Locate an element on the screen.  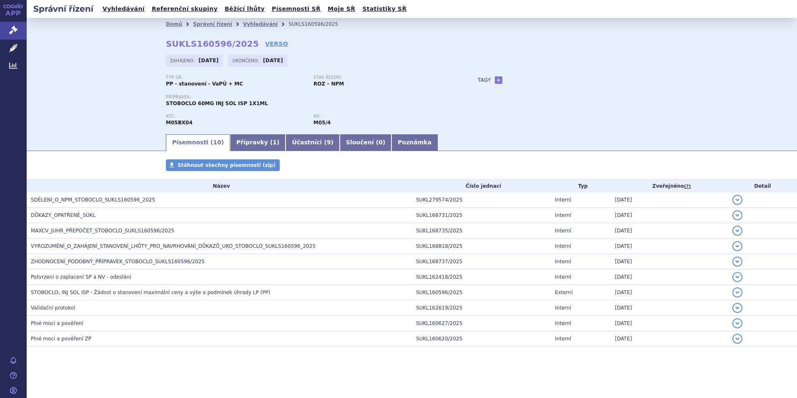
td: SUKL168735/2025 is located at coordinates (481, 230).